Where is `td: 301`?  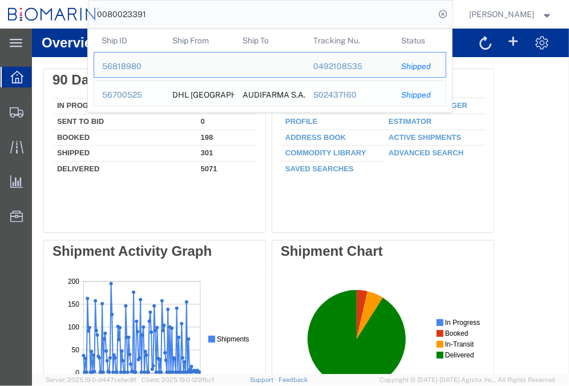
td: 301 is located at coordinates (195, 125).